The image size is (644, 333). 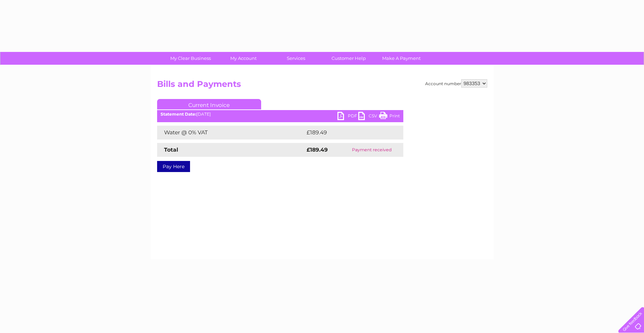 I want to click on td: £189.49, so click(x=348, y=133).